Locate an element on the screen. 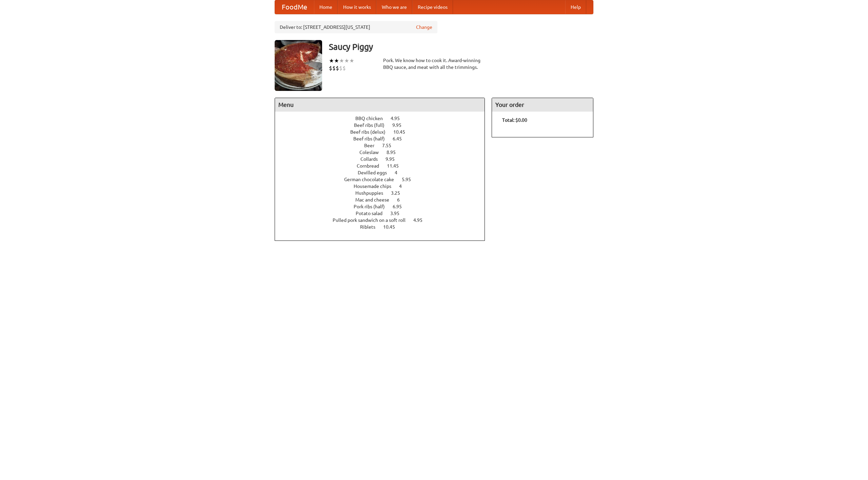 The width and height of the screenshot is (868, 480). span: Pork ribs (half) is located at coordinates (373, 207).